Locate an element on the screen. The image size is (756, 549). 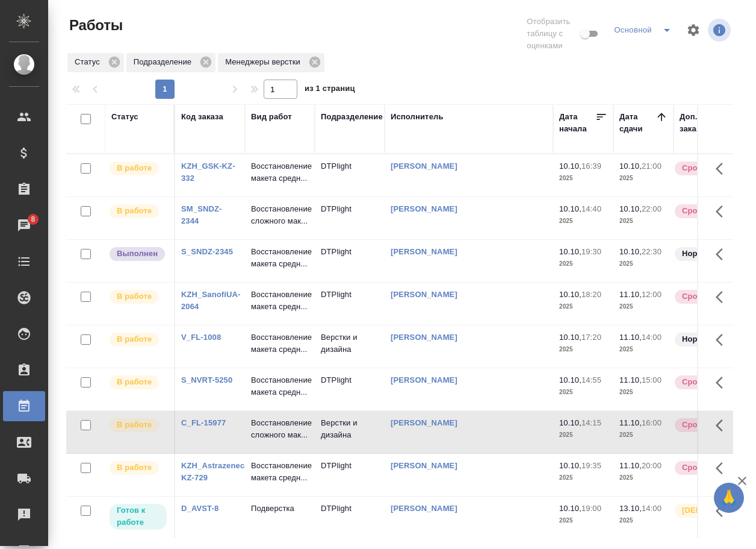
span: из 1 страниц is located at coordinates (330, 90).